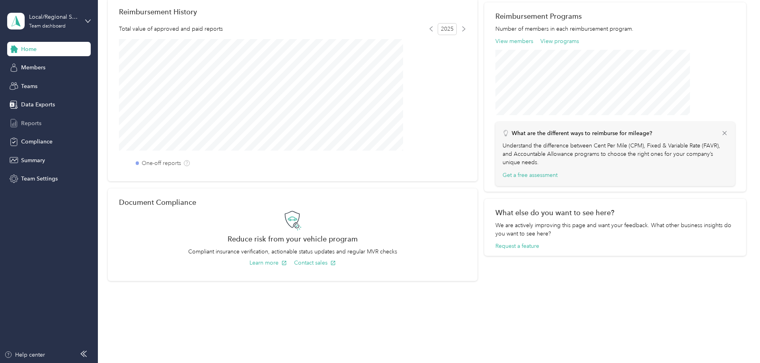  What do you see at coordinates (158, 202) in the screenshot?
I see `h2: Document Compliance` at bounding box center [158, 202].